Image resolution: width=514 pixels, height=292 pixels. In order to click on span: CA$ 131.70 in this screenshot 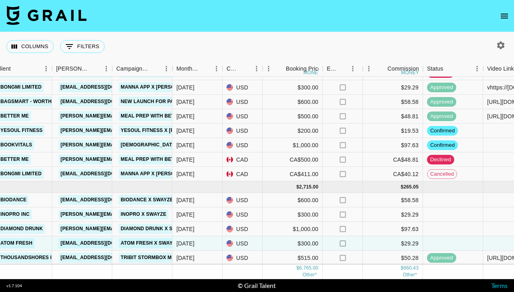, I will do `click(410, 275)`.